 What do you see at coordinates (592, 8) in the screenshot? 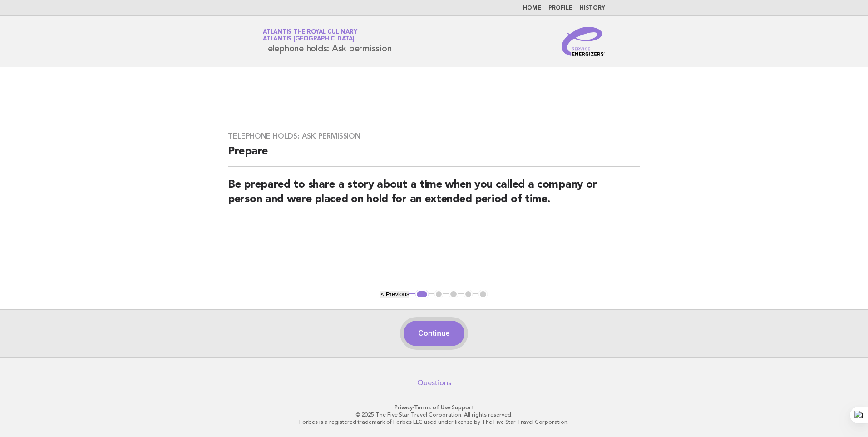
I see `a: History` at bounding box center [592, 8].